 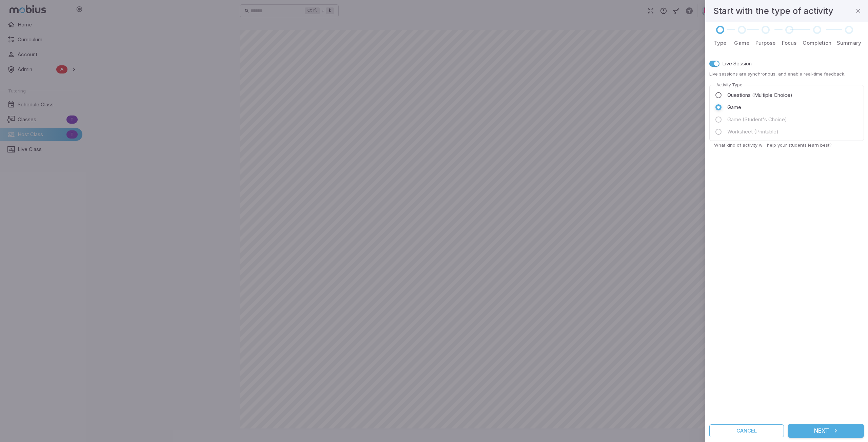 I want to click on p: Purpose, so click(x=765, y=43).